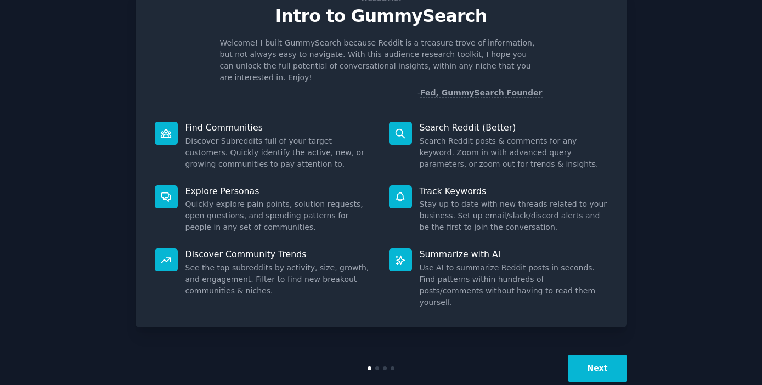 Image resolution: width=762 pixels, height=385 pixels. What do you see at coordinates (513, 191) in the screenshot?
I see `p: Track Keywords` at bounding box center [513, 191].